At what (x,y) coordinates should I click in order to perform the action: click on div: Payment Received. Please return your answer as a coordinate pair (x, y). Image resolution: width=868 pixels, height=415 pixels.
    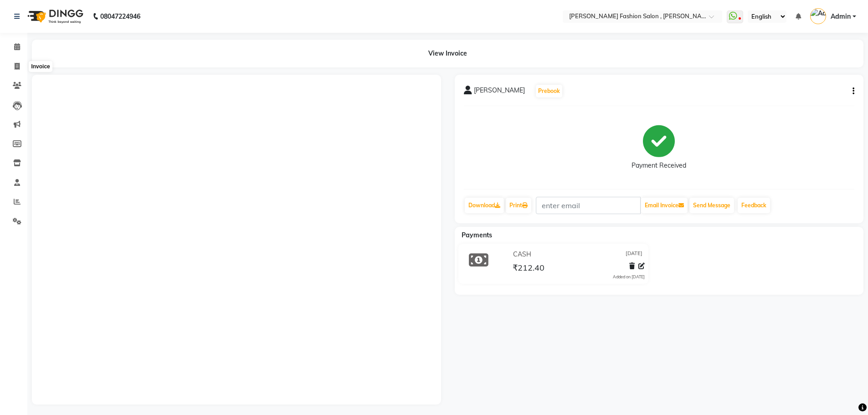
    Looking at the image, I should click on (659, 165).